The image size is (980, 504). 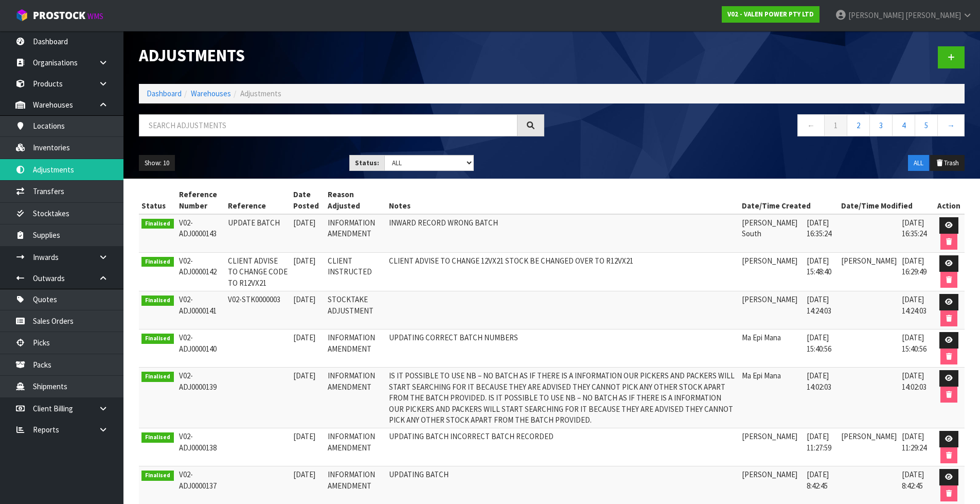 What do you see at coordinates (904, 125) in the screenshot?
I see `a: 4` at bounding box center [904, 125].